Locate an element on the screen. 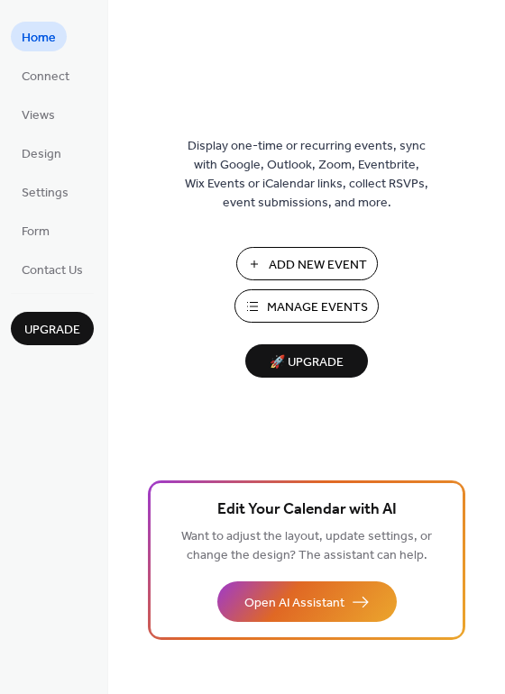 Image resolution: width=505 pixels, height=694 pixels. span: Manage Events is located at coordinates (317, 307).